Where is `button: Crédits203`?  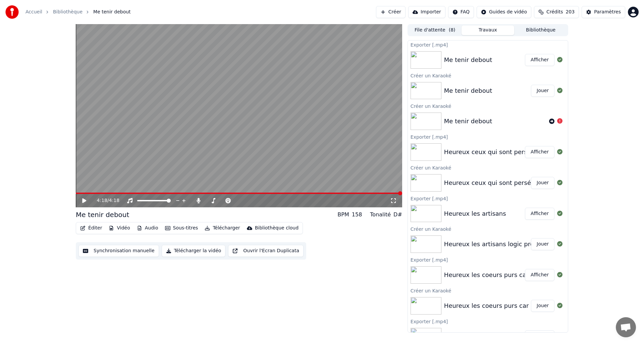
button: Crédits203 is located at coordinates (556, 12).